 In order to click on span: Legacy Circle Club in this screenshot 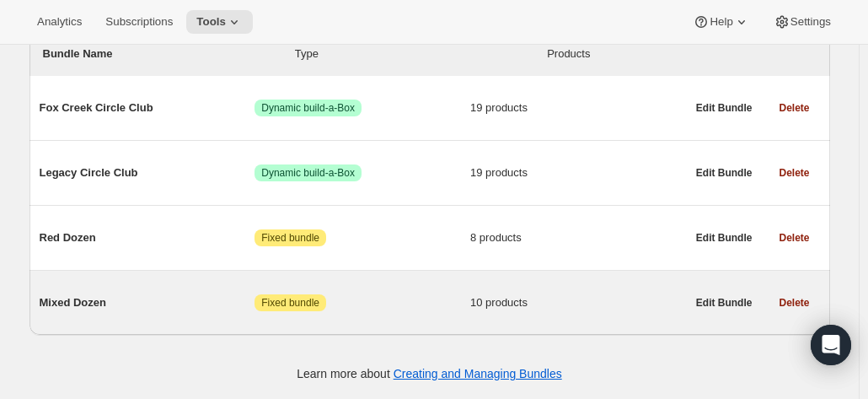, I will do `click(147, 173)`.